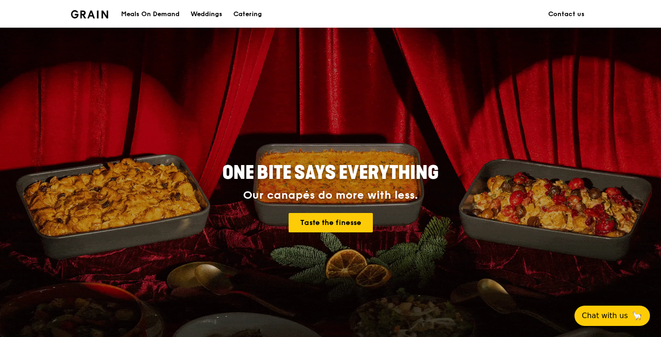  Describe the element at coordinates (331, 195) in the screenshot. I see `div: Our canapés do more with less.` at that location.